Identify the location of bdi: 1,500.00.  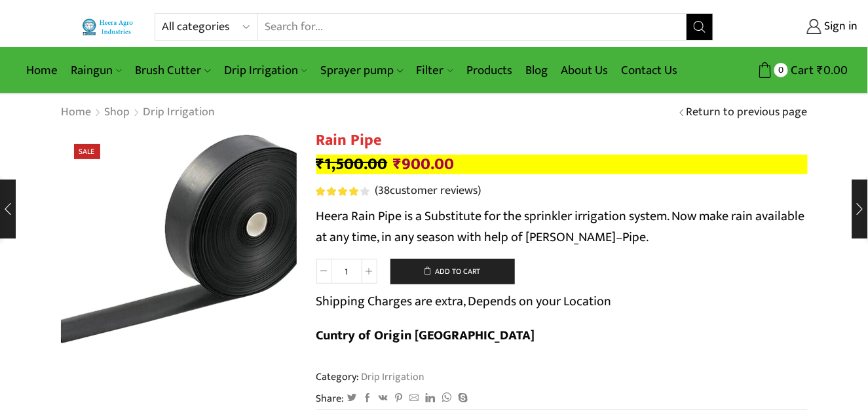
(352, 163).